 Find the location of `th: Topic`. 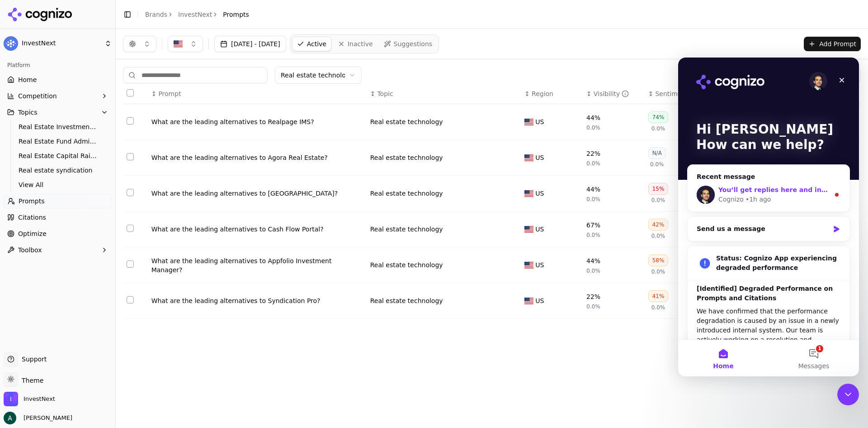

th: Topic is located at coordinates (444, 94).